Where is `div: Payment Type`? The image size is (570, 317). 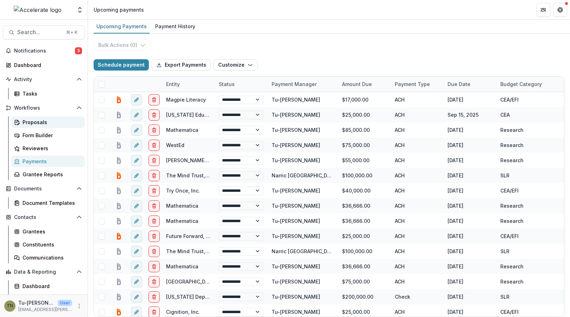
div: Payment Type is located at coordinates (417, 84).